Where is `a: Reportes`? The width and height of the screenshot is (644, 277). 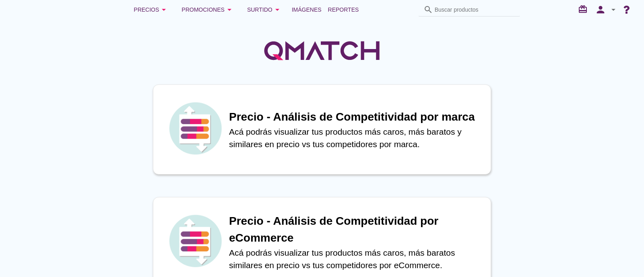
a: Reportes is located at coordinates (344, 9).